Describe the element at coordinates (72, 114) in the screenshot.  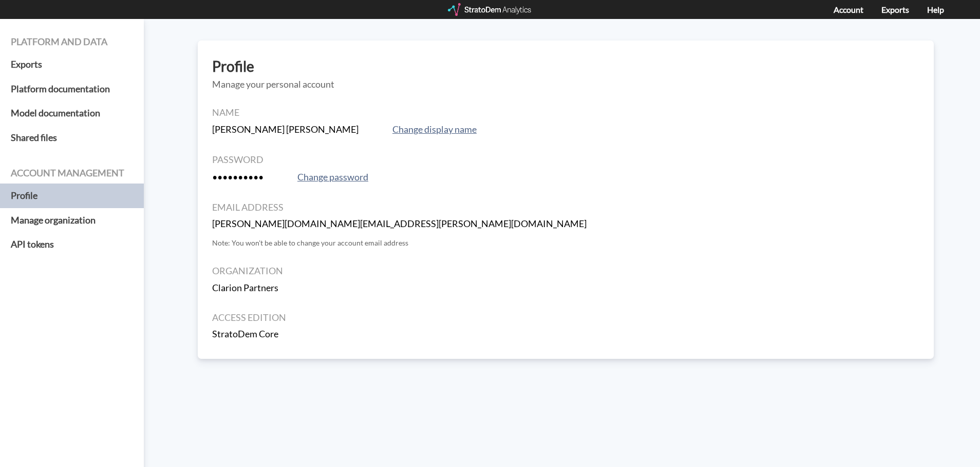
I see `a: Model documentation` at that location.